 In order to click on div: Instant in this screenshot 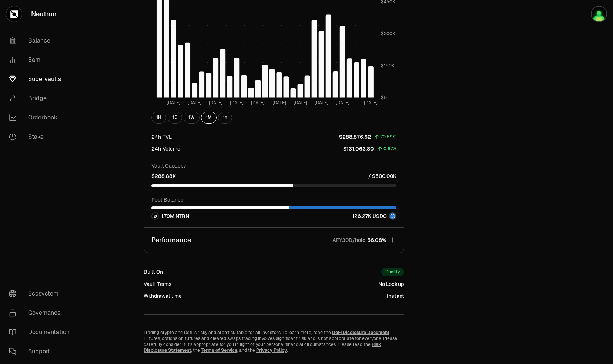, I will do `click(395, 296)`.